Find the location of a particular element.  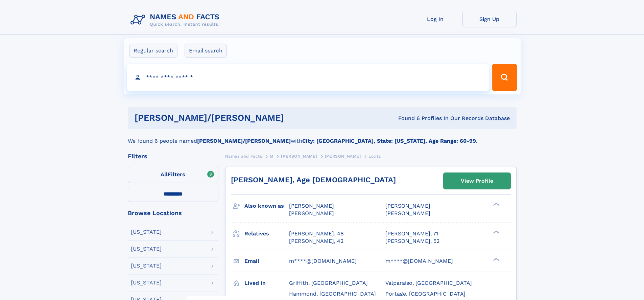

span: Lolita is located at coordinates (375, 156).